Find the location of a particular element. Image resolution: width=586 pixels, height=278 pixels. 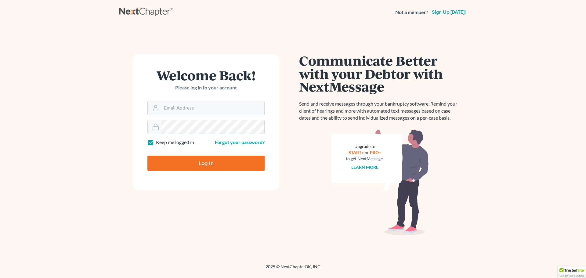

div: to get NextMessage. is located at coordinates (365, 159).